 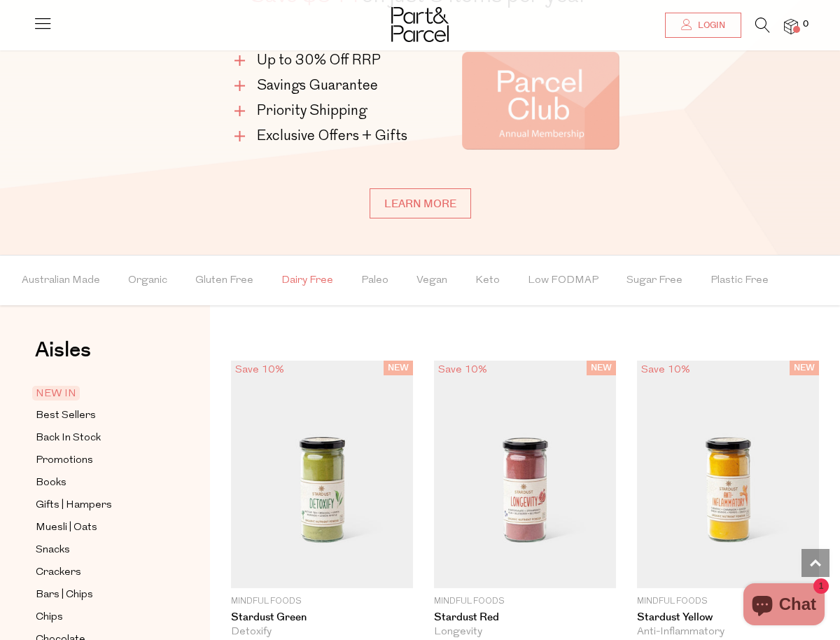 I want to click on span: Vegan, so click(x=432, y=280).